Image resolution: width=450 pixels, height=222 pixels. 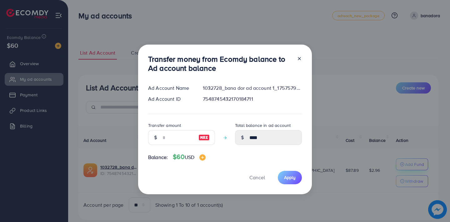 What do you see at coordinates (220, 64) in the screenshot?
I see `h3: Transfer money from Ecomdy balance to Ad account balance` at bounding box center [220, 64].